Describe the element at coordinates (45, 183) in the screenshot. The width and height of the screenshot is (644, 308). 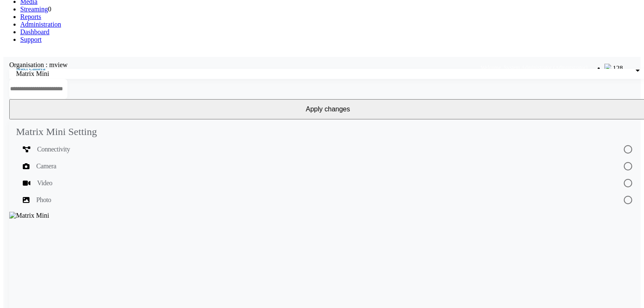
I see `span: Video` at that location.